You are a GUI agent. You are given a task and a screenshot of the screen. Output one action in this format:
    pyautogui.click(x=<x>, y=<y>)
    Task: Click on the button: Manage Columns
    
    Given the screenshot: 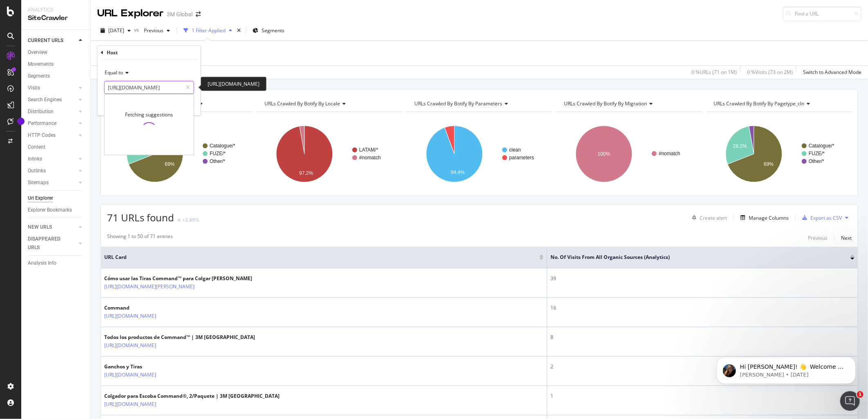 What is the action you would take?
    pyautogui.click(x=763, y=218)
    